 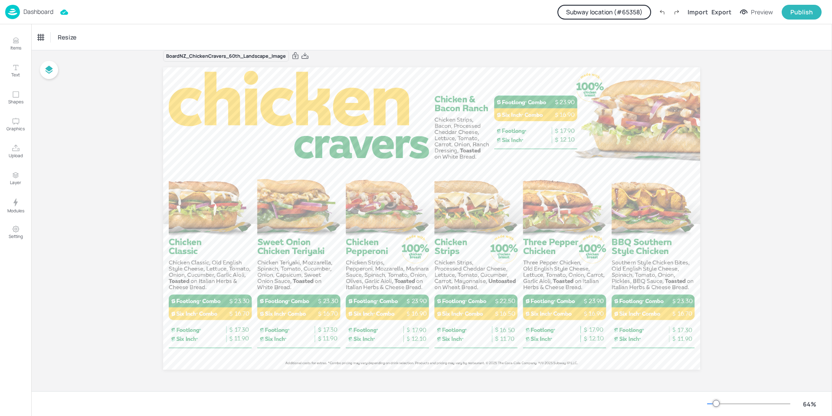 I want to click on div: Import, so click(x=698, y=12).